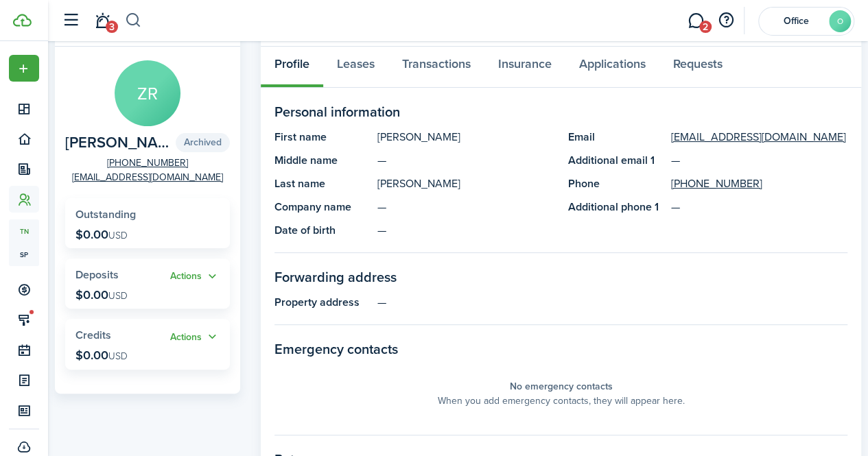 Image resolution: width=868 pixels, height=456 pixels. Describe the element at coordinates (105, 214) in the screenshot. I see `span: Outstanding` at that location.